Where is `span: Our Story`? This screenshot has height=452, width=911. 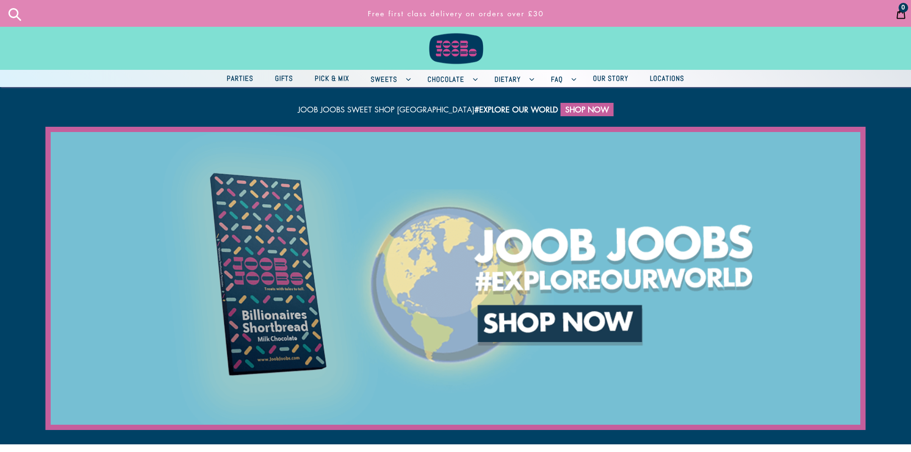
span: Our Story is located at coordinates (611, 78).